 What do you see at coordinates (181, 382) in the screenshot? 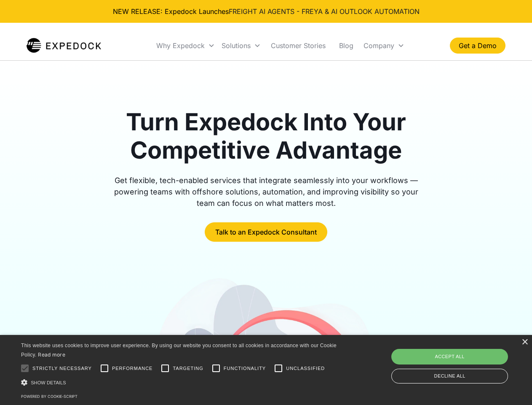
I see `div: Show details` at bounding box center [181, 382].